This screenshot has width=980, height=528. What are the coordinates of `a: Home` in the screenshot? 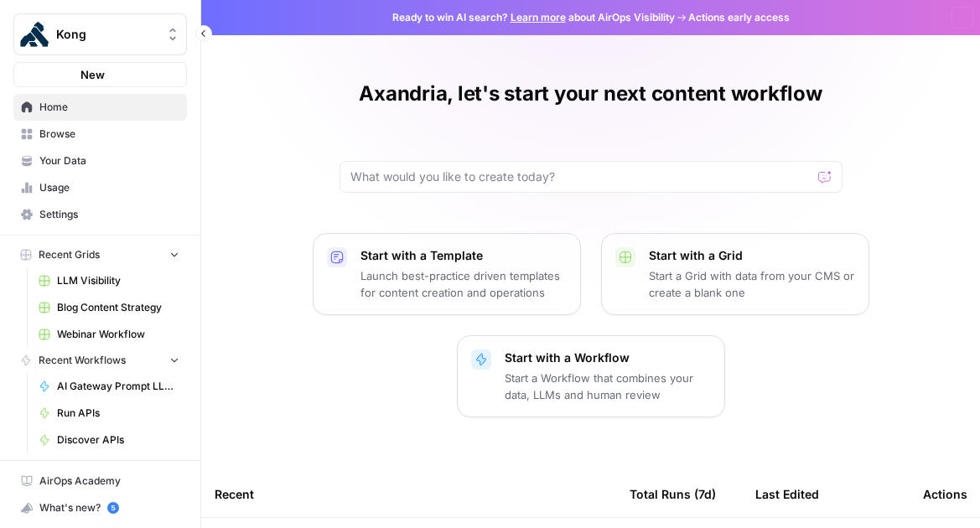 It's located at (100, 107).